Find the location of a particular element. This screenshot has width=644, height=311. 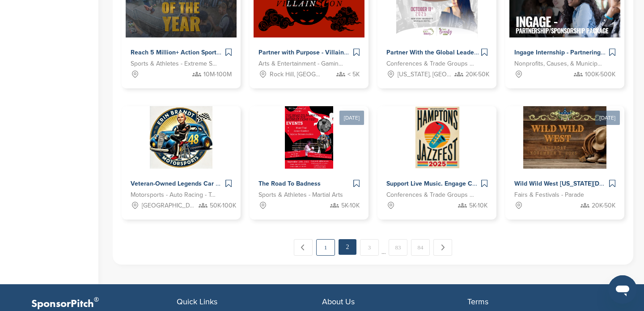

span: The Road To Badness is located at coordinates (289, 183).